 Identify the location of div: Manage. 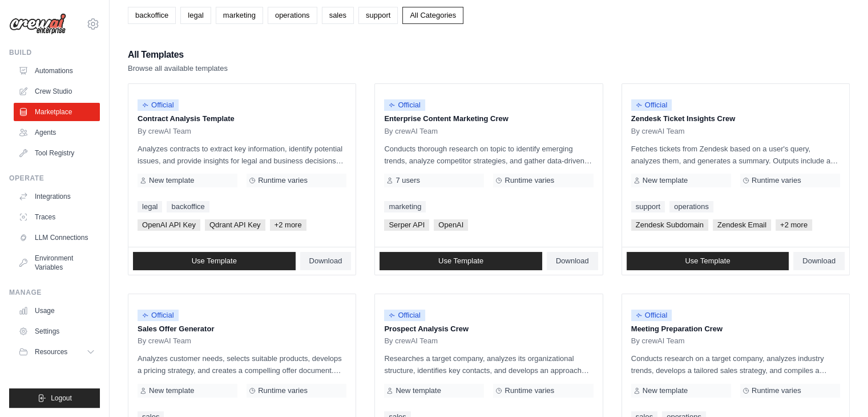
(55, 292).